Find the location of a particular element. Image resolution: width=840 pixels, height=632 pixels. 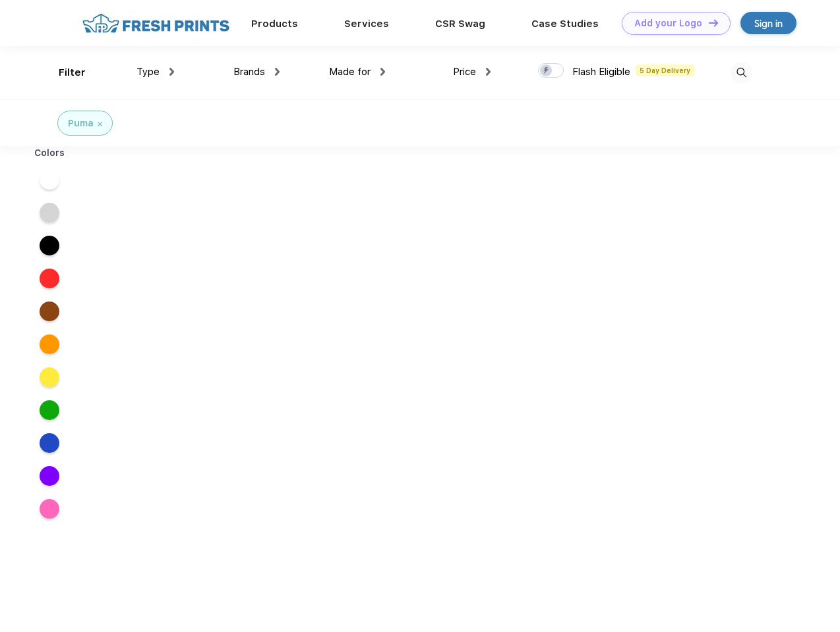

a: CSR Swag is located at coordinates (460, 23).